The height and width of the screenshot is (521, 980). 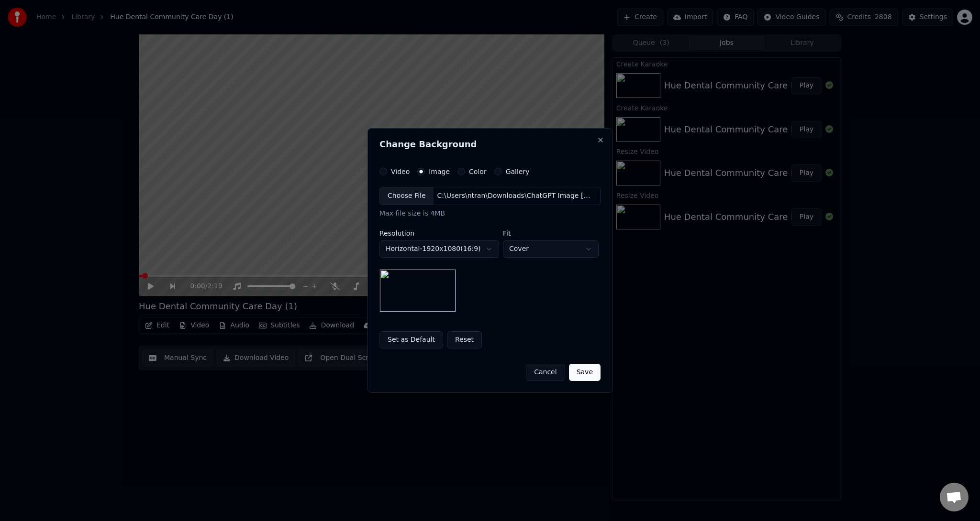 I want to click on label: Image, so click(x=439, y=172).